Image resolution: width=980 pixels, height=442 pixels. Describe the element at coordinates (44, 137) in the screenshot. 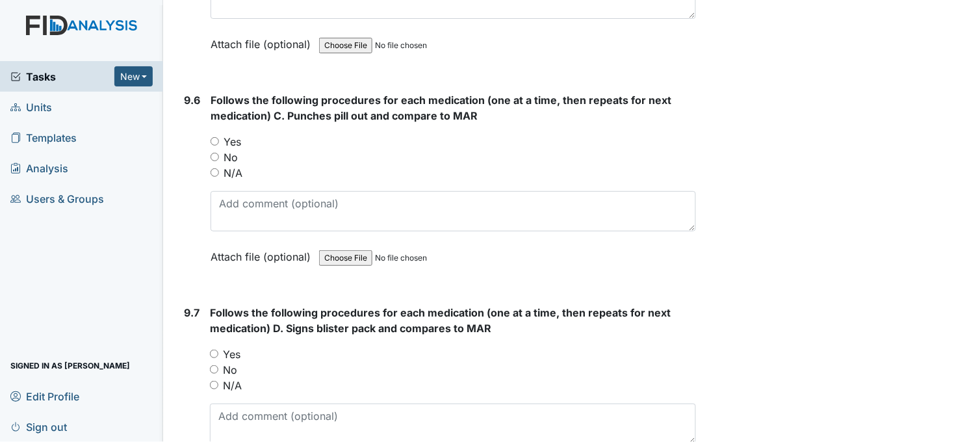

I see `span: Templates` at that location.